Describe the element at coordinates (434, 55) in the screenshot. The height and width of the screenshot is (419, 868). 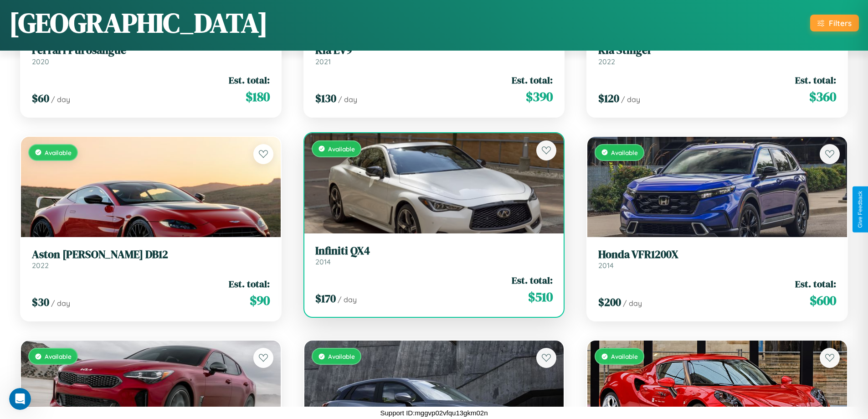
I see `a: Kia EV92021` at that location.